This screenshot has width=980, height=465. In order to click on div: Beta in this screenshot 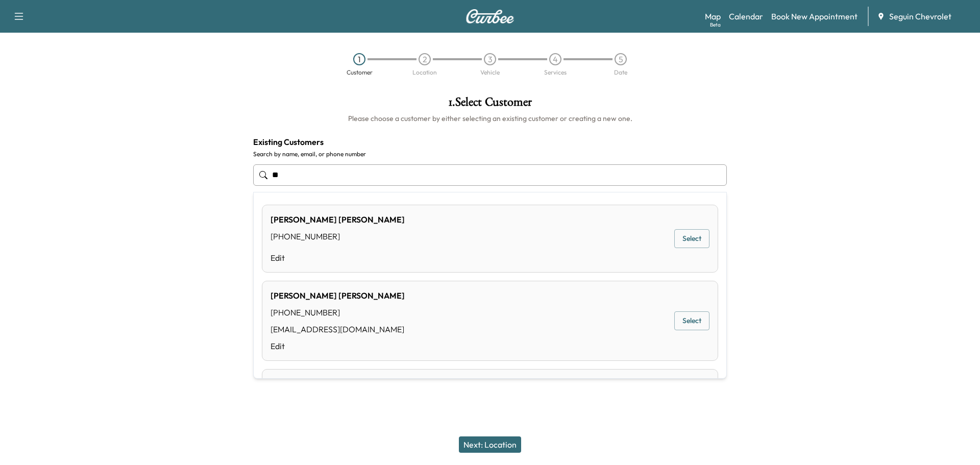, I will do `click(715, 24)`.